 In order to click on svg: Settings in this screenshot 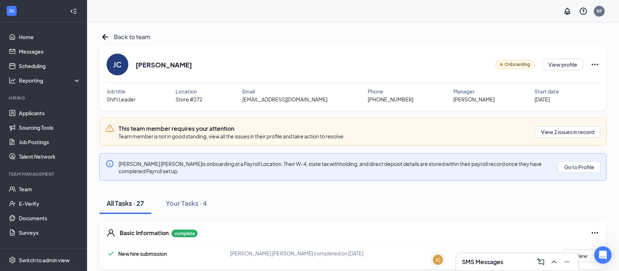, I will do `click(12, 260)`.